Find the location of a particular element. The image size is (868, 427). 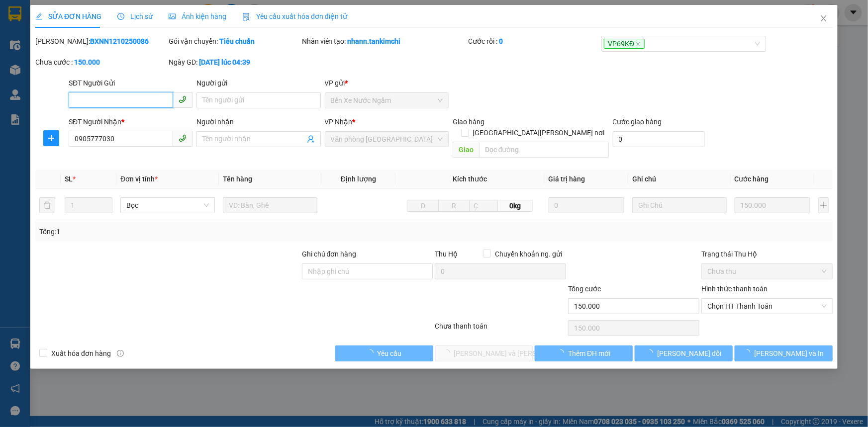

span: picture is located at coordinates (172, 16).